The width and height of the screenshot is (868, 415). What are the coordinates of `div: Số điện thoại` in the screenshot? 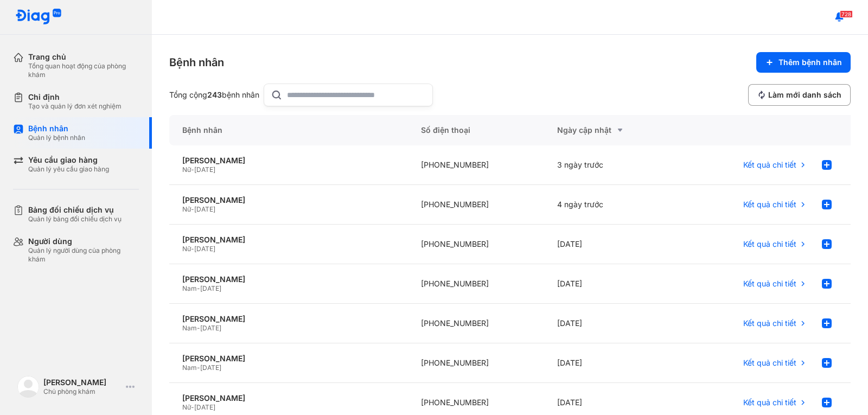 It's located at (476, 130).